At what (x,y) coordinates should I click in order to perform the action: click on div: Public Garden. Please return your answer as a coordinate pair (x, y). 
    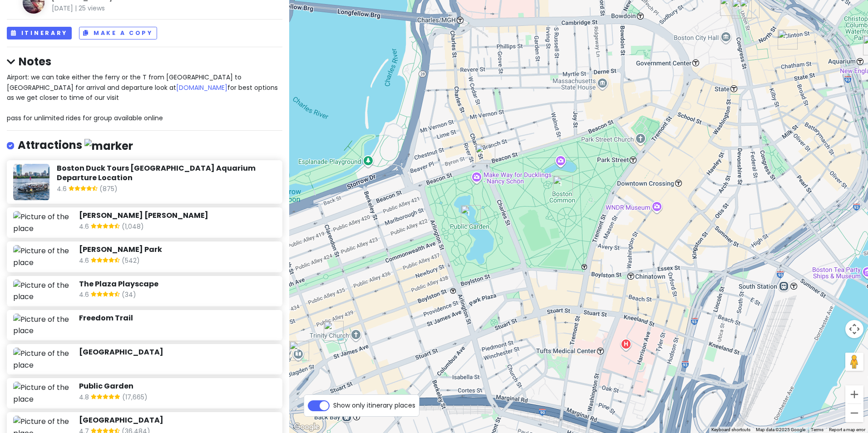
    Looking at the image, I should click on (471, 215).